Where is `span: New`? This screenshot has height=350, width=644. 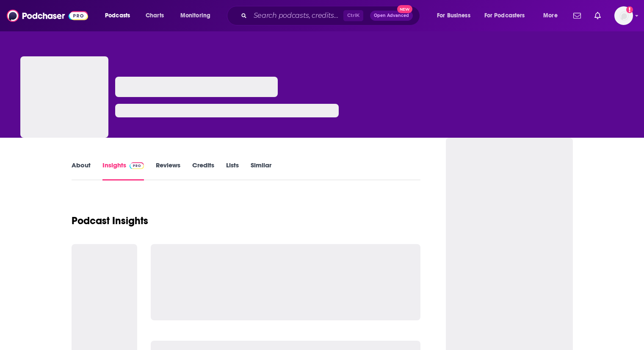 span: New is located at coordinates (405, 9).